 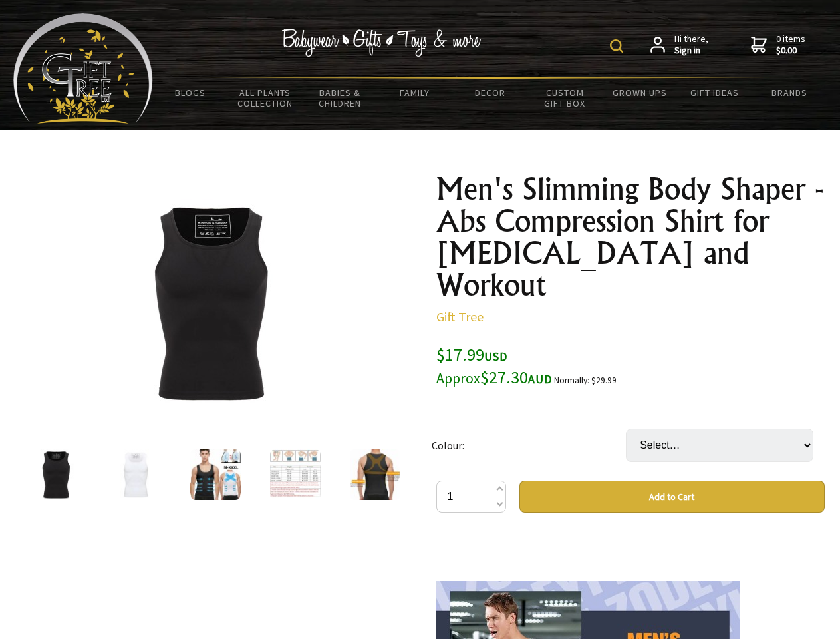 I want to click on a: Decor, so click(x=490, y=93).